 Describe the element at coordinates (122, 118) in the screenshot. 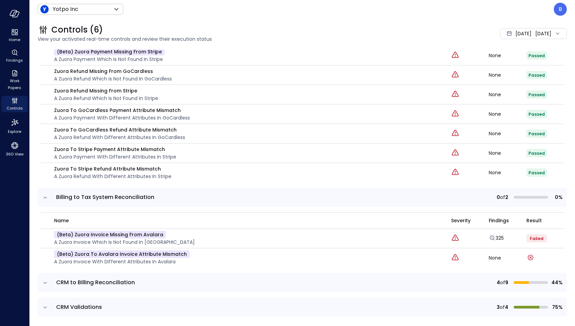

I see `p: A Zuora Payment with different attributes in GoCardless` at that location.